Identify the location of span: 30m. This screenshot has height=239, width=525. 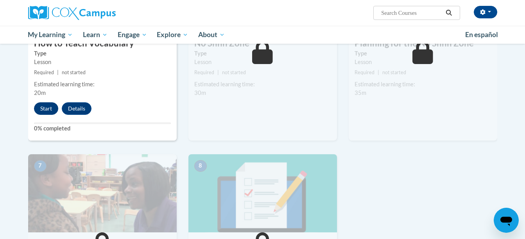
(200, 93).